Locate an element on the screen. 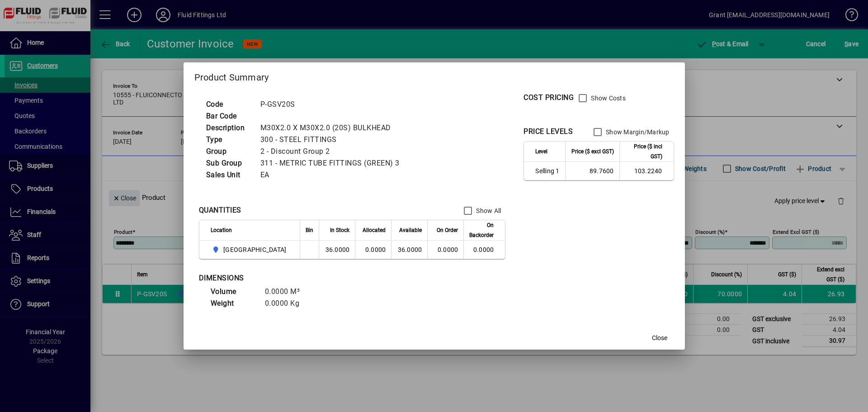  label: Show Costs is located at coordinates (607, 98).